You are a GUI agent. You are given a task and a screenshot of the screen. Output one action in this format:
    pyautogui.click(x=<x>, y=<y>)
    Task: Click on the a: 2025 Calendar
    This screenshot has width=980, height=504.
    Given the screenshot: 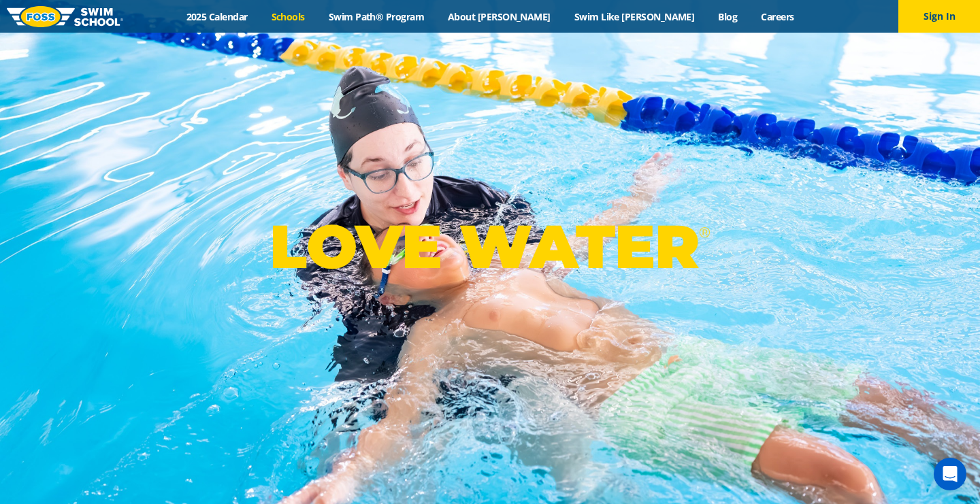 What is the action you would take?
    pyautogui.click(x=216, y=16)
    